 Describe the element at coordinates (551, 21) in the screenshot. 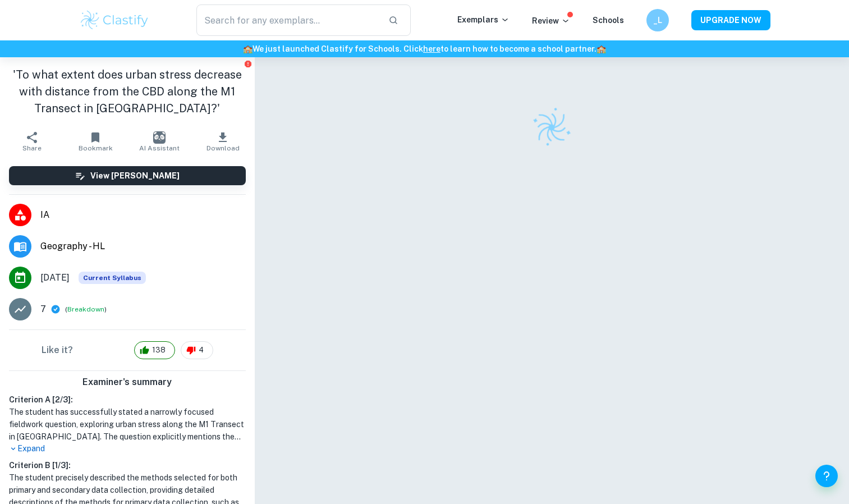

I see `p: Review` at that location.